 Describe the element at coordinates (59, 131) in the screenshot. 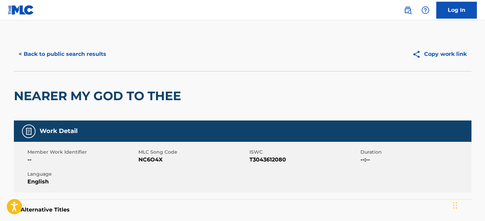

I see `h5: Work Detail` at that location.